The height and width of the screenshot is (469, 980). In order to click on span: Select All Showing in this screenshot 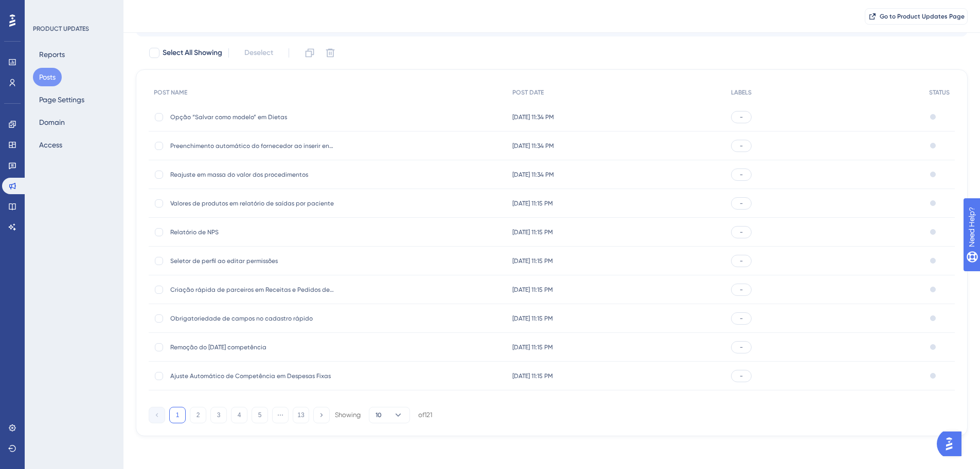, I will do `click(193, 53)`.